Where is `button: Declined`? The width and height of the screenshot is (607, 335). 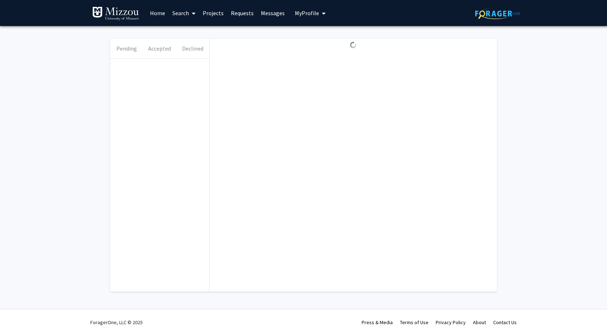 button: Declined is located at coordinates (193, 48).